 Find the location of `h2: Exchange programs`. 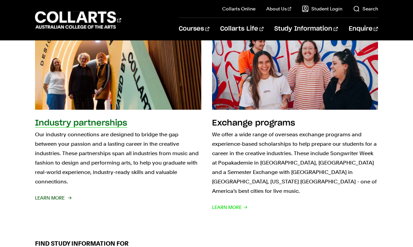

h2: Exchange programs is located at coordinates (253, 123).